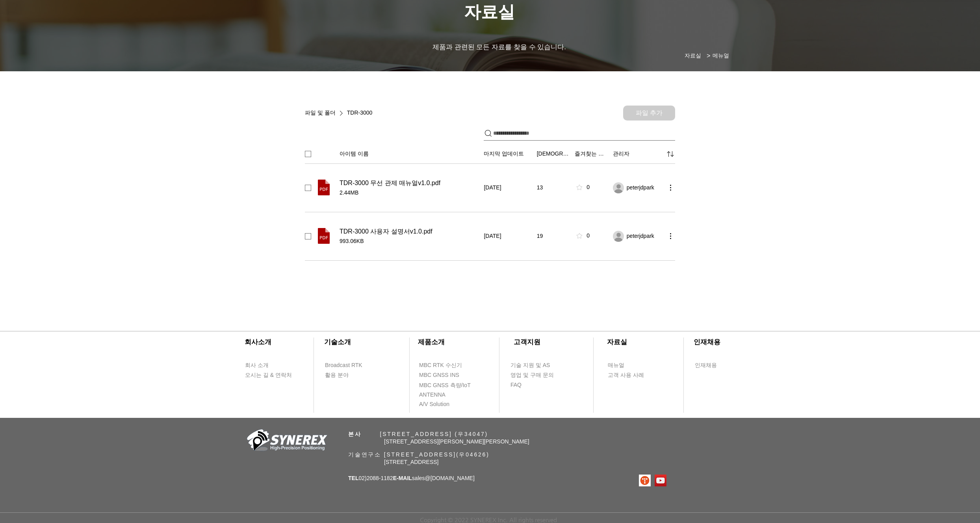 This screenshot has width=980, height=523. Describe the element at coordinates (530, 365) in the screenshot. I see `span: 기술 지원 및 AS` at that location.